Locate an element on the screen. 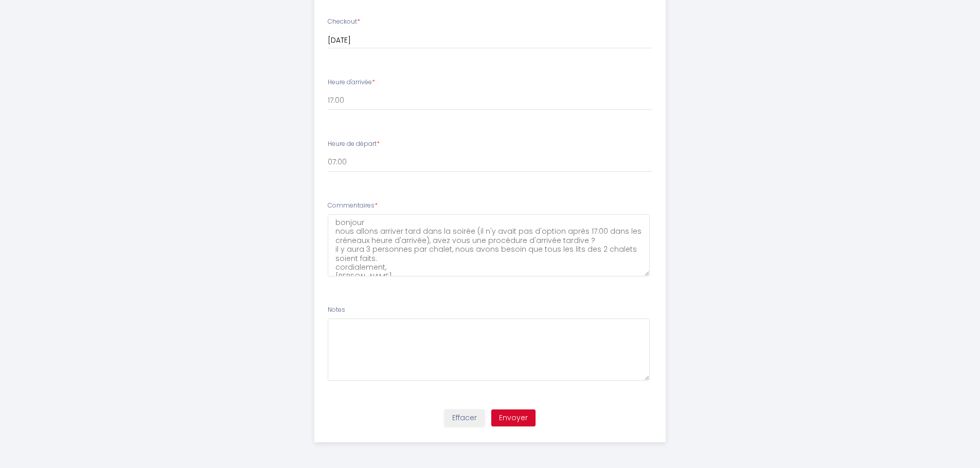  button: Envoyer is located at coordinates (513, 418).